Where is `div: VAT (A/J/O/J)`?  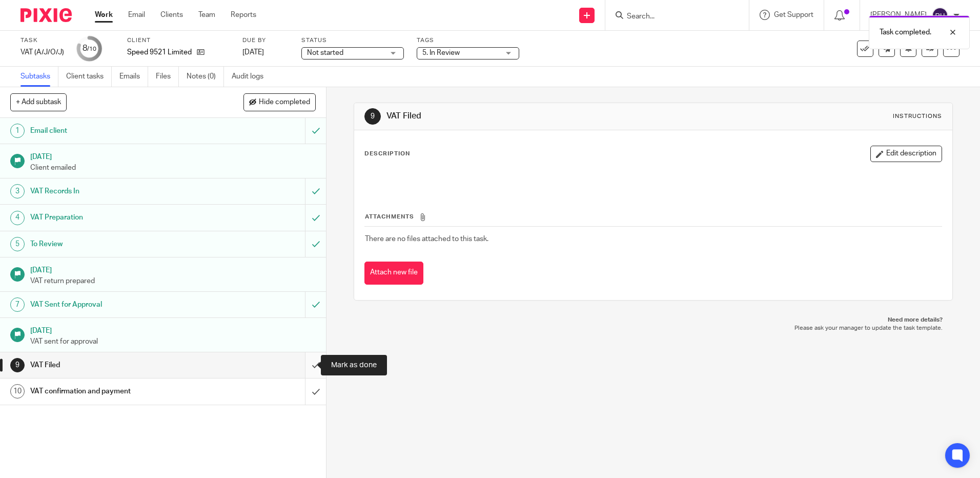
div: VAT (A/J/O/J) is located at coordinates (42, 52).